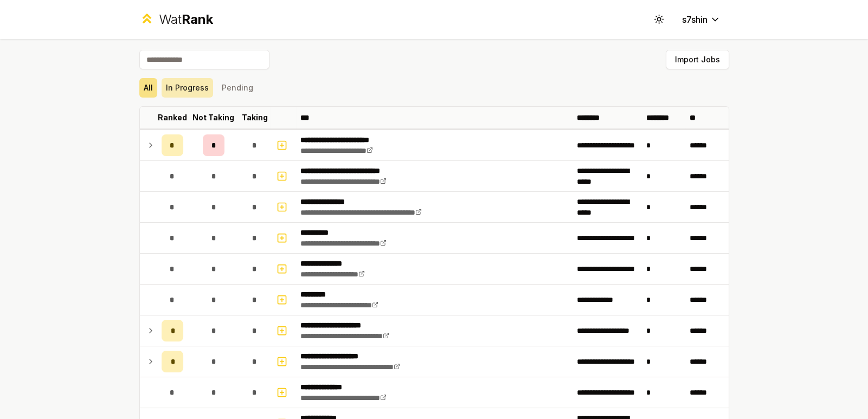  I want to click on button: All, so click(148, 88).